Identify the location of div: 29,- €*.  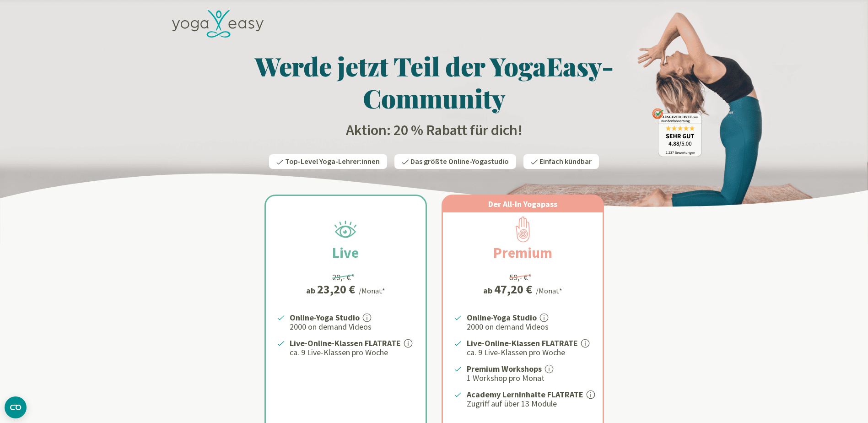
(343, 277).